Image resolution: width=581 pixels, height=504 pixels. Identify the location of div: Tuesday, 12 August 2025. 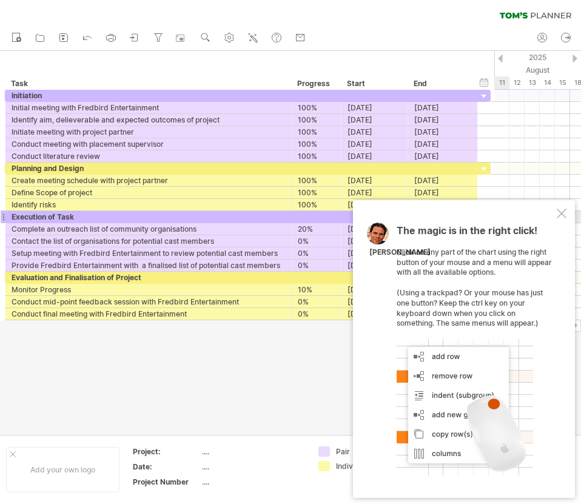
(517, 82).